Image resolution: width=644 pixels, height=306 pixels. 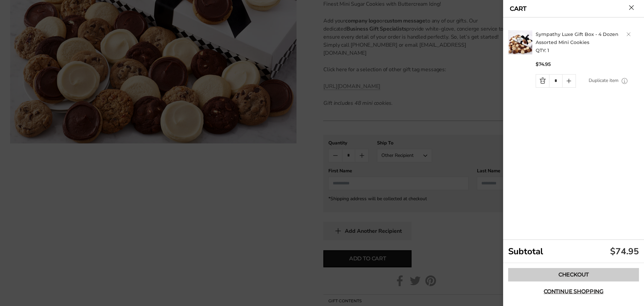 What do you see at coordinates (520, 42) in the screenshot?
I see `img: C. Krueger's. image` at bounding box center [520, 42].